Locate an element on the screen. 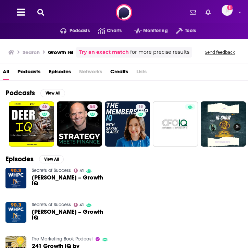 The height and width of the screenshot is (248, 248). a: All is located at coordinates (6, 73).